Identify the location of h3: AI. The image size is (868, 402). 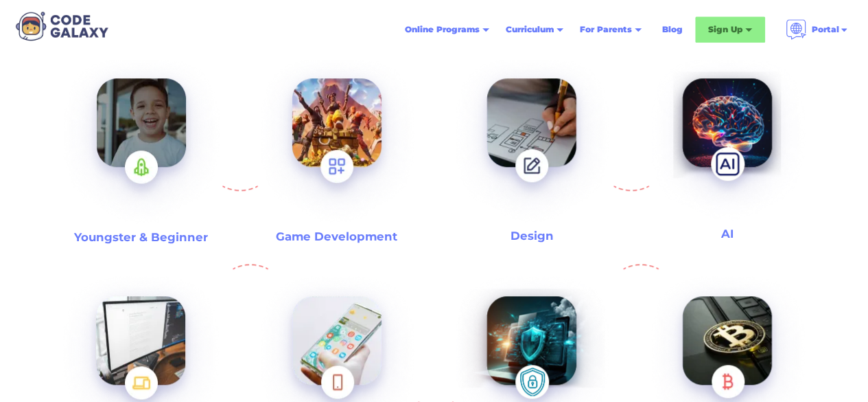
(726, 233).